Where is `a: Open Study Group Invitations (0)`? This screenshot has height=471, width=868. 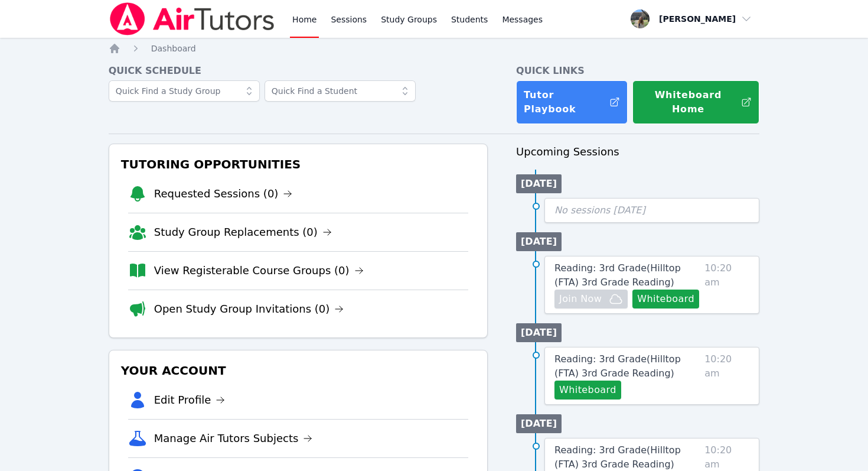
a: Open Study Group Invitations (0) is located at coordinates (249, 309).